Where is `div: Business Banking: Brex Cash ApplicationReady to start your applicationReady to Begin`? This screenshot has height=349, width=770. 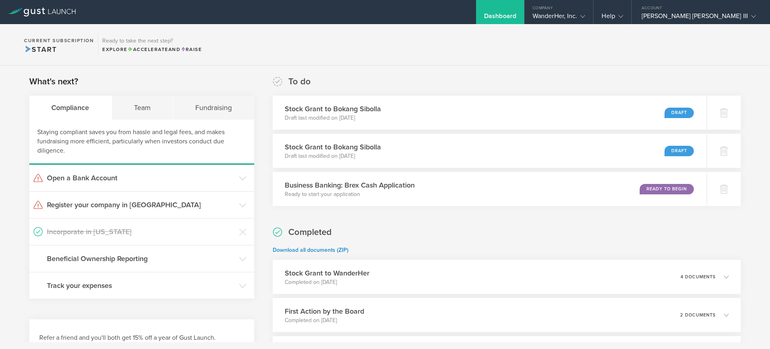
div: Business Banking: Brex Cash ApplicationReady to start your applicationReady to Begin is located at coordinates (490, 189).